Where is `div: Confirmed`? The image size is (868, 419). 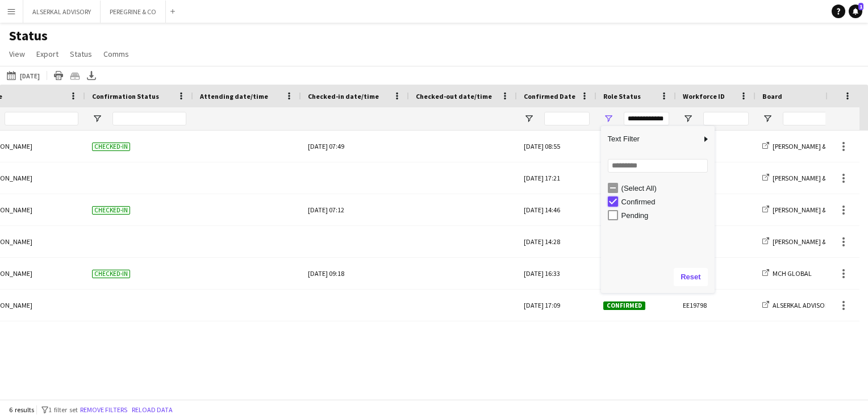
div: Confirmed is located at coordinates (666, 201).